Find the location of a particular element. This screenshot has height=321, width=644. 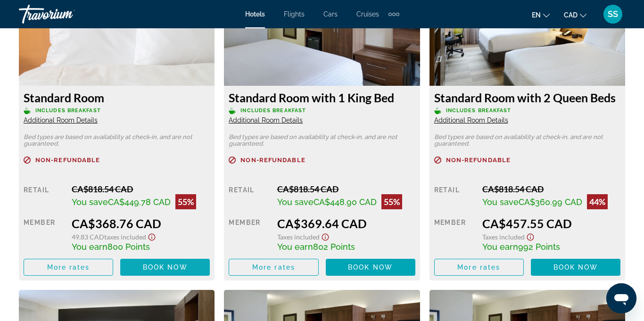

span: 992 Points is located at coordinates (539, 246).